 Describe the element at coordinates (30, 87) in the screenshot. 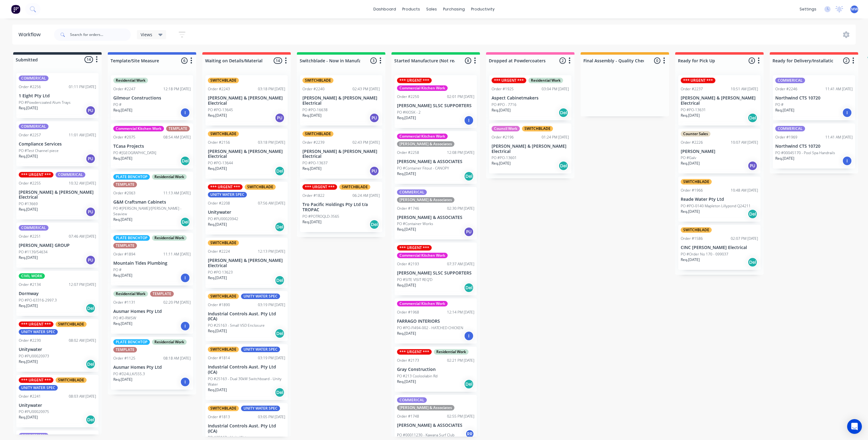

I see `div: Order #2256` at that location.